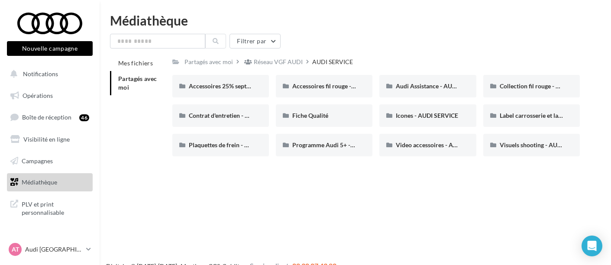  What do you see at coordinates (55, 208) in the screenshot?
I see `span: PLV et print personnalisable` at bounding box center [55, 208].